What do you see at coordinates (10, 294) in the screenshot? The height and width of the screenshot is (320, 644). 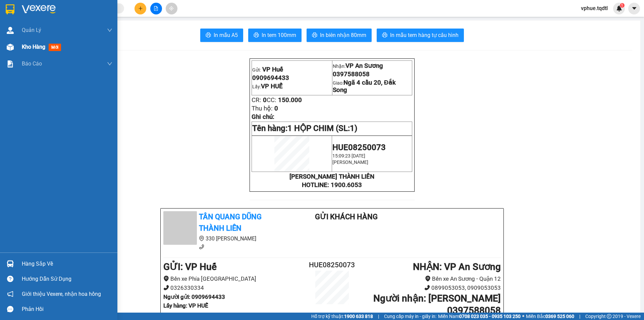 I see `span: notification` at bounding box center [10, 294].